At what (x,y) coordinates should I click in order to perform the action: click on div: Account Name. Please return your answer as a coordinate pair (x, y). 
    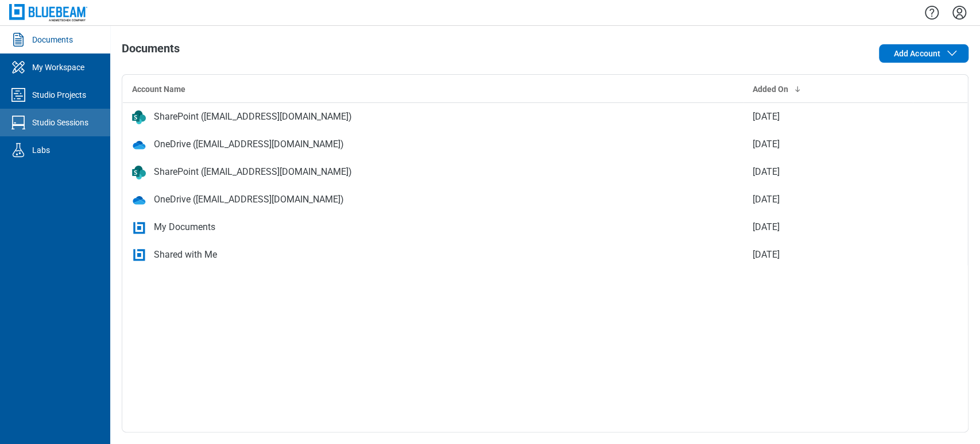
    Looking at the image, I should click on (433, 89).